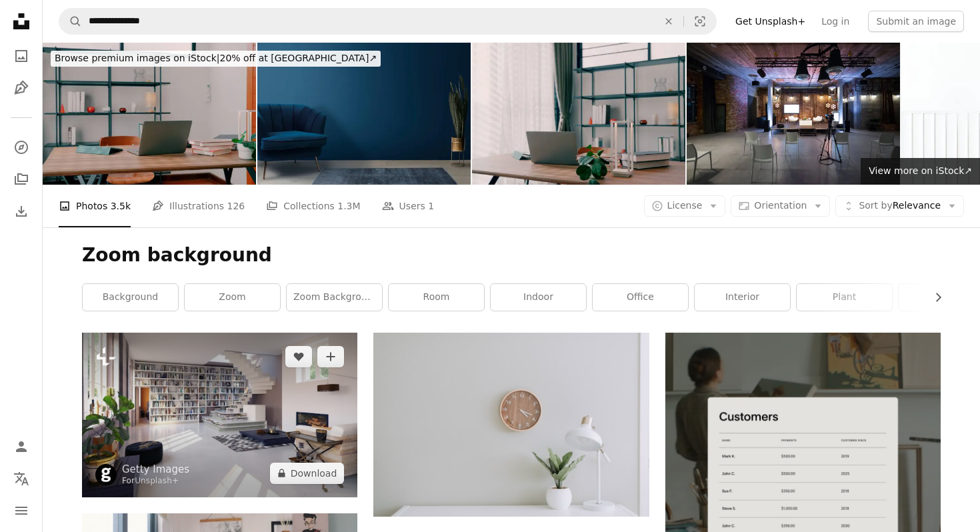 This screenshot has height=532, width=980. I want to click on div: For, so click(156, 481).